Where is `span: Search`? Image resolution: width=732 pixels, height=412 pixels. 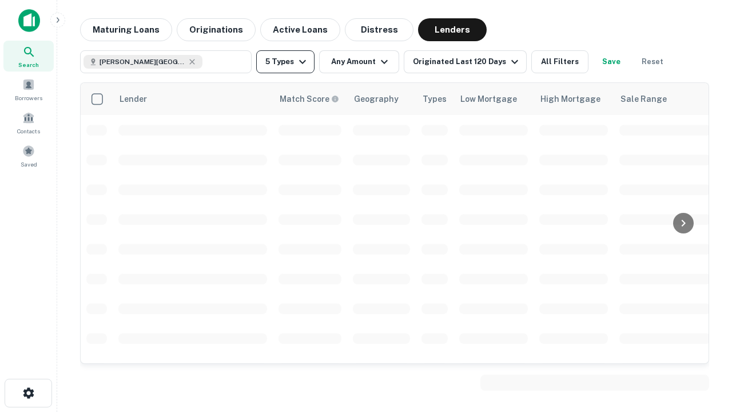
span: Search is located at coordinates (29, 65).